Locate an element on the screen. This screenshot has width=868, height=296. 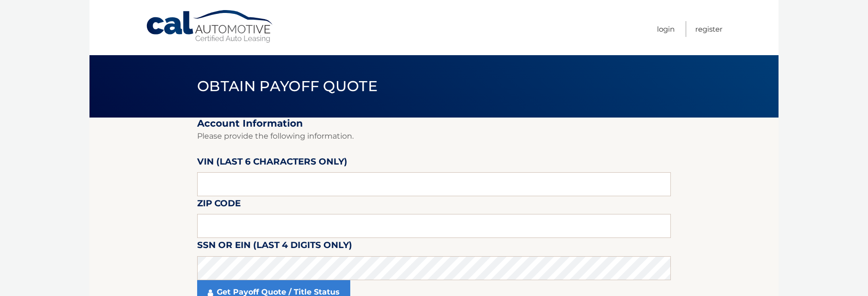
h2: Account Information is located at coordinates (434, 123).